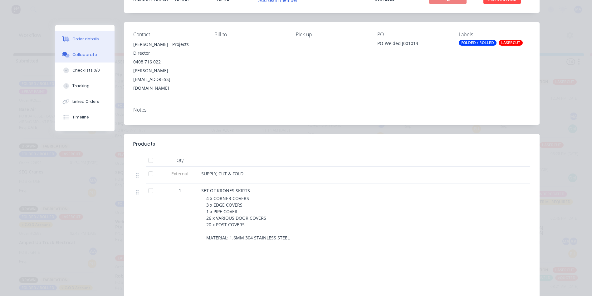 The height and width of the screenshot is (296, 592). Describe the element at coordinates (226, 190) in the screenshot. I see `span: SET OF KRONES SKIRTS` at that location.